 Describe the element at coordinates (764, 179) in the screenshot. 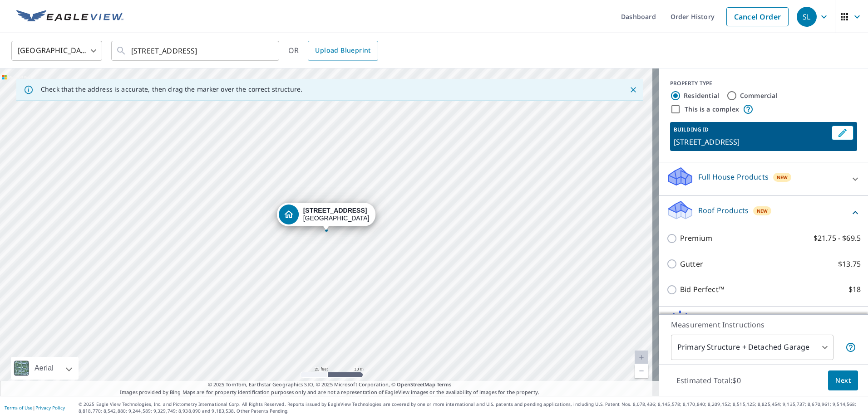

I see `div: Full House ProductsNew` at that location.